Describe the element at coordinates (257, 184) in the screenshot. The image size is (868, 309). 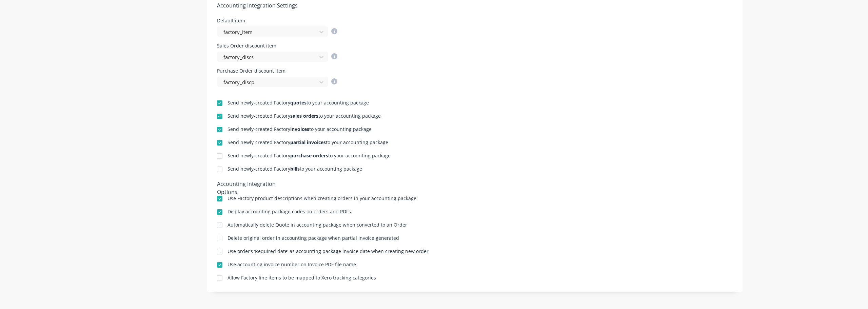
I see `div: Accounting Integration Options` at that location.